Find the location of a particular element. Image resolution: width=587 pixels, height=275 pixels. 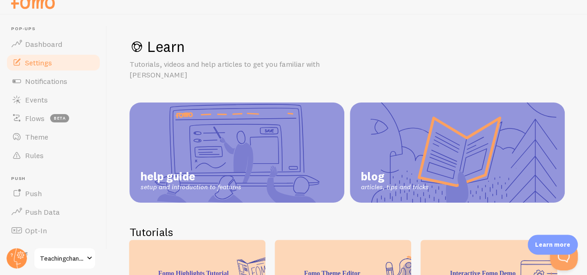

span: Settings is located at coordinates (39, 63).